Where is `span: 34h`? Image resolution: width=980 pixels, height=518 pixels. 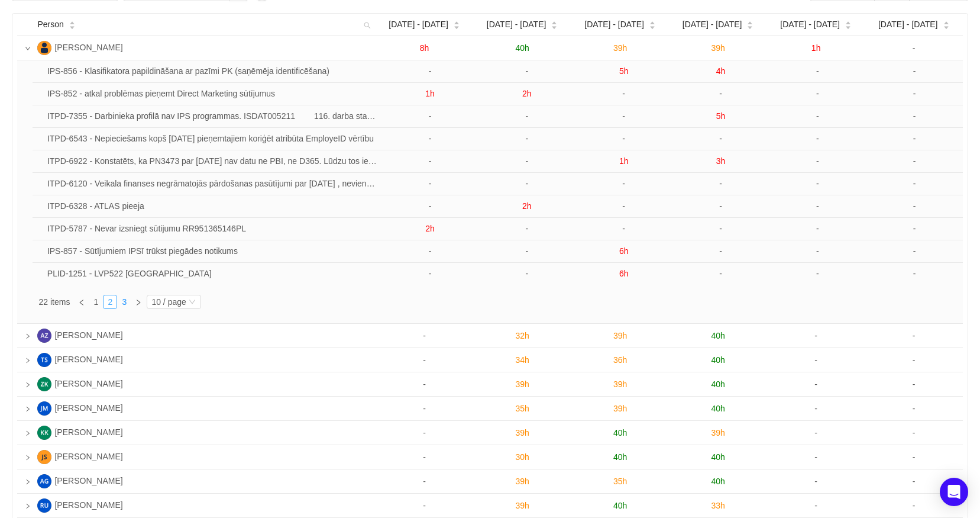
span: 34h is located at coordinates (522, 359).